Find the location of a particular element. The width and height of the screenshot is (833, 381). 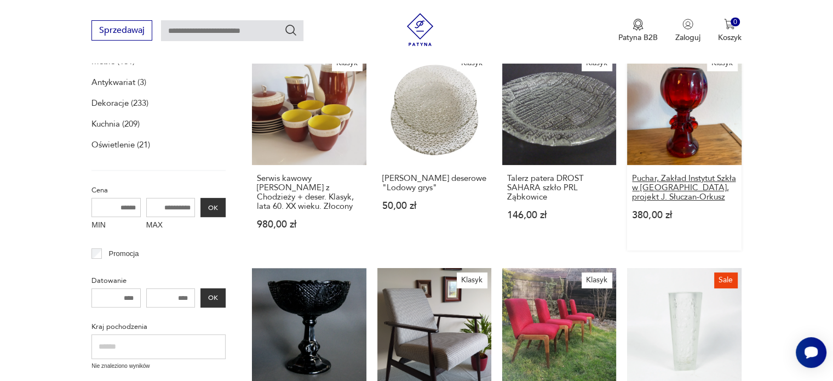

p: Patyna B2B is located at coordinates (638, 37).